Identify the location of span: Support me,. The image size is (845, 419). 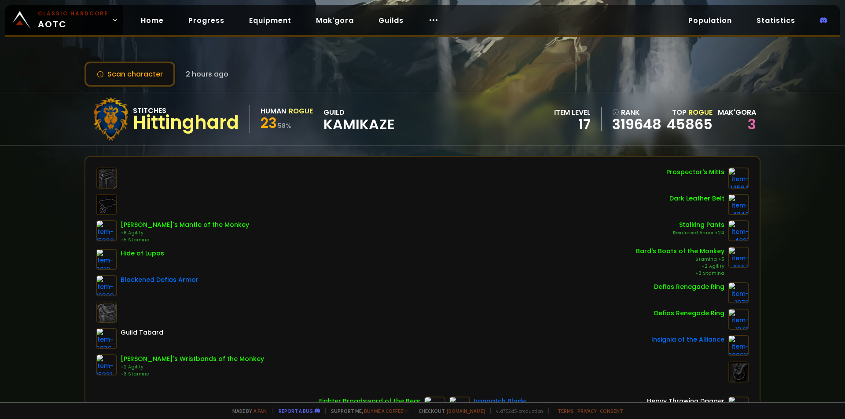
(366, 411).